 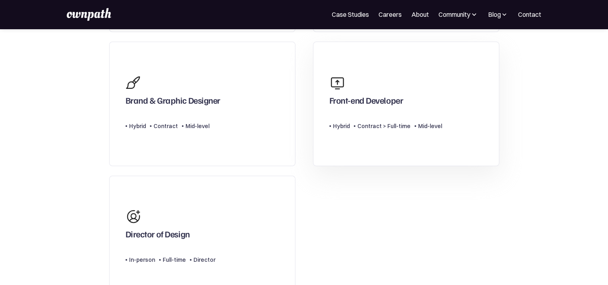 What do you see at coordinates (406, 104) in the screenshot?
I see `a: Front-end DeveloperHybridContract > Full-timeMid-level` at bounding box center [406, 104].